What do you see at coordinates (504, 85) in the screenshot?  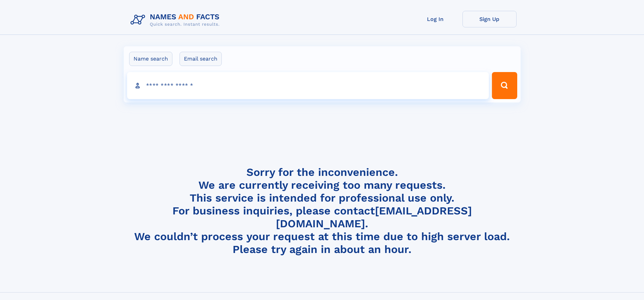 I see `button: Search Button` at bounding box center [504, 85].